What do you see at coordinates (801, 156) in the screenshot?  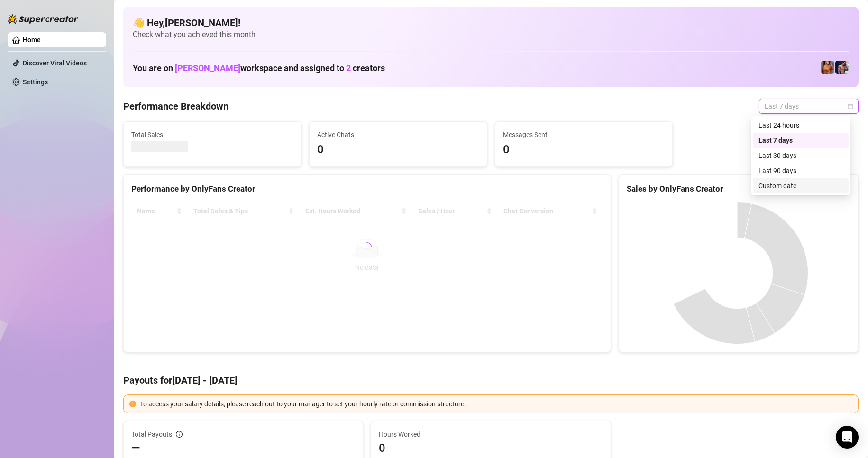 I see `div: Last 30 days` at bounding box center [801, 156].